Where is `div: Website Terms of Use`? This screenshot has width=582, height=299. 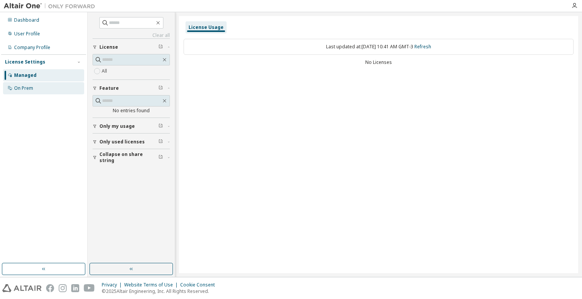
div: Website Terms of Use is located at coordinates (152, 285).